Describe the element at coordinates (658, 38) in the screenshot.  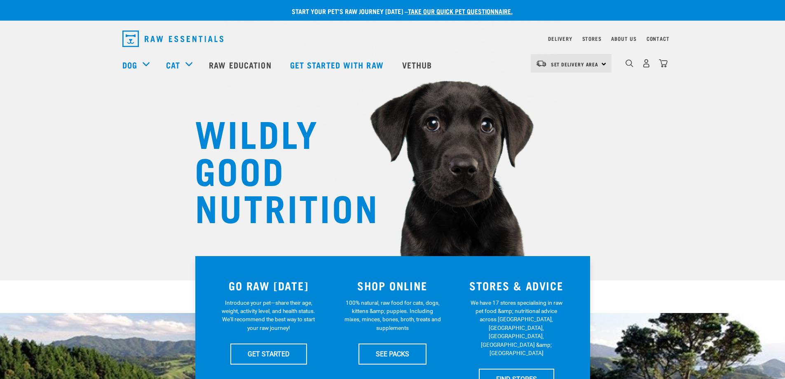
I see `a: Contact` at that location.